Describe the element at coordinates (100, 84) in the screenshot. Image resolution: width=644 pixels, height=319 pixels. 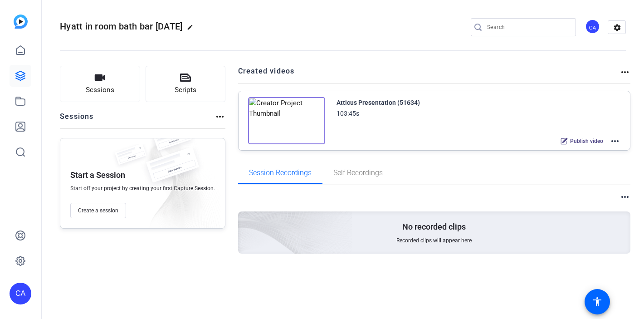
I see `button: Sessions` at that location.